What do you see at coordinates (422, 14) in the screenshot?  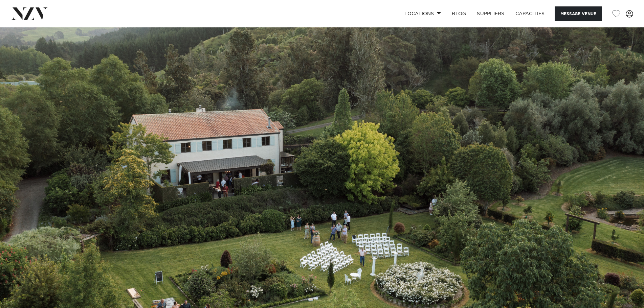 I see `a: Locations` at bounding box center [422, 14].